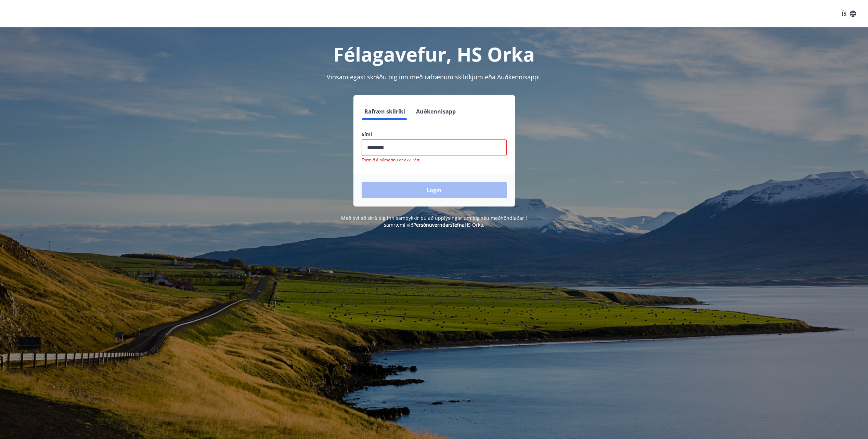  I want to click on button: Auðkennisapp, so click(436, 111).